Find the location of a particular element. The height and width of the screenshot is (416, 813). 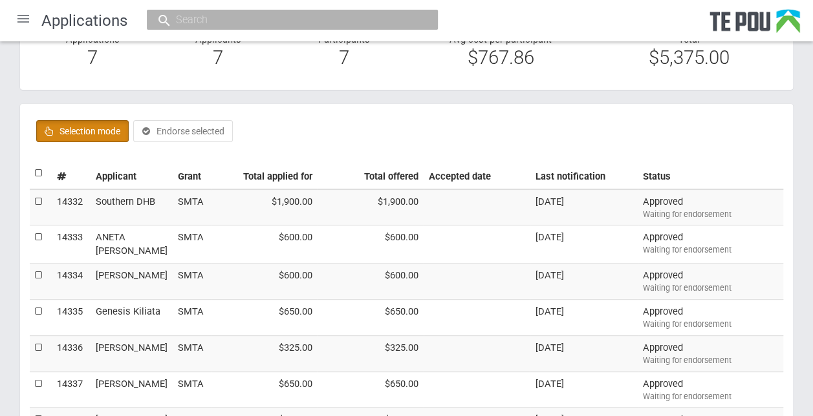

div: $5,375.00 is located at coordinates (688, 58).